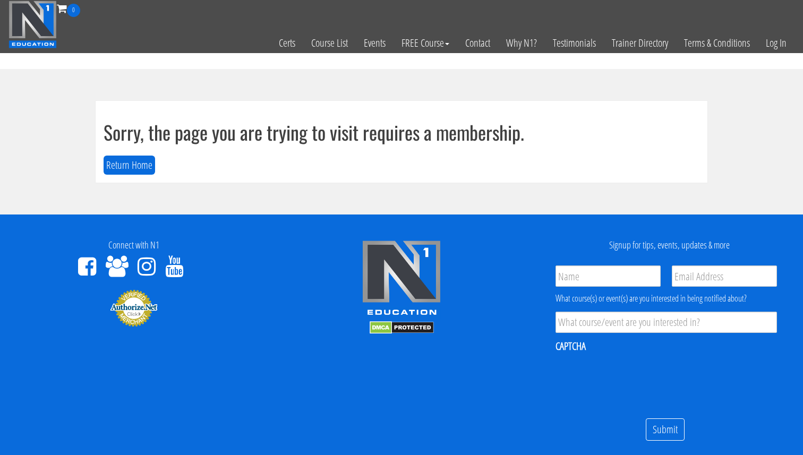 This screenshot has height=455, width=803. I want to click on div: What course(s) or event(s) are you interested in being notified about?, so click(666, 299).